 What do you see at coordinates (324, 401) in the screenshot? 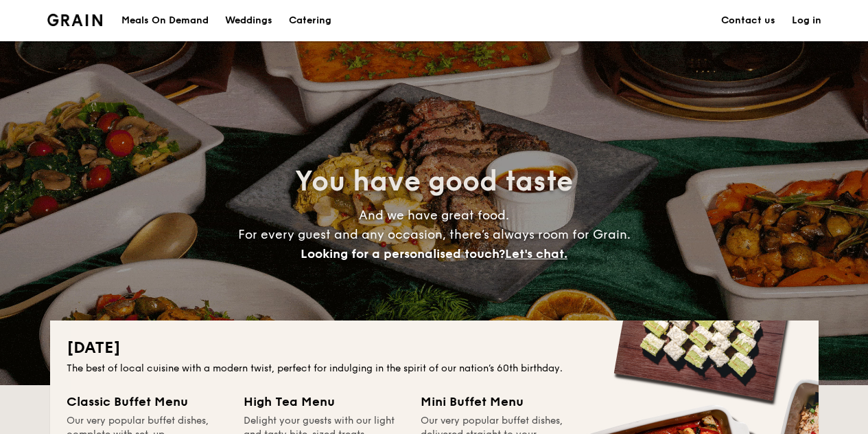
I see `div: High Tea Menu` at bounding box center [324, 401].